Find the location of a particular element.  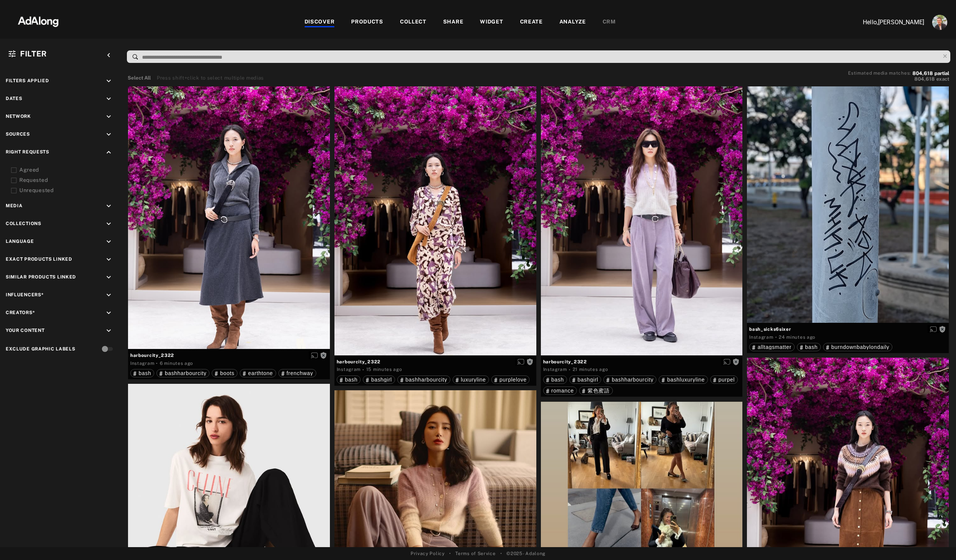

time: 2025-10-15T06:16:59.000Z is located at coordinates (385, 369).